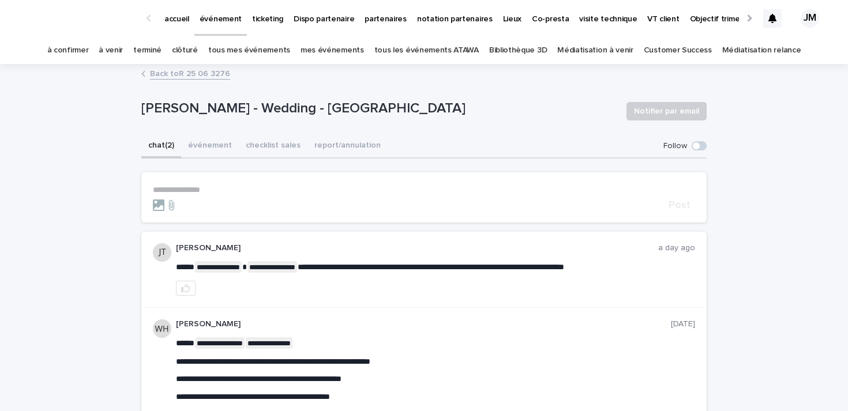 This screenshot has width=848, height=411. What do you see at coordinates (332, 50) in the screenshot?
I see `a: mes événements` at bounding box center [332, 50].